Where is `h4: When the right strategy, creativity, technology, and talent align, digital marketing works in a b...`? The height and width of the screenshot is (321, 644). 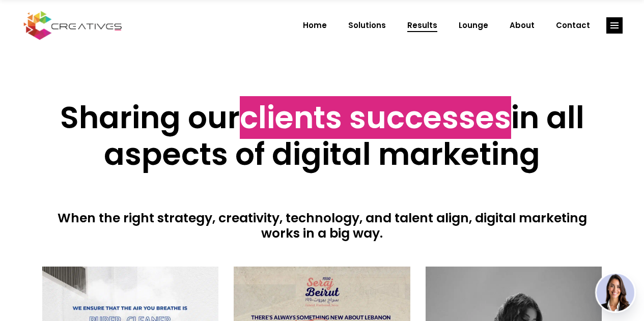
h4: When the right strategy, creativity, technology, and talent align, digital marketing works in a b... is located at coordinates (322, 226).